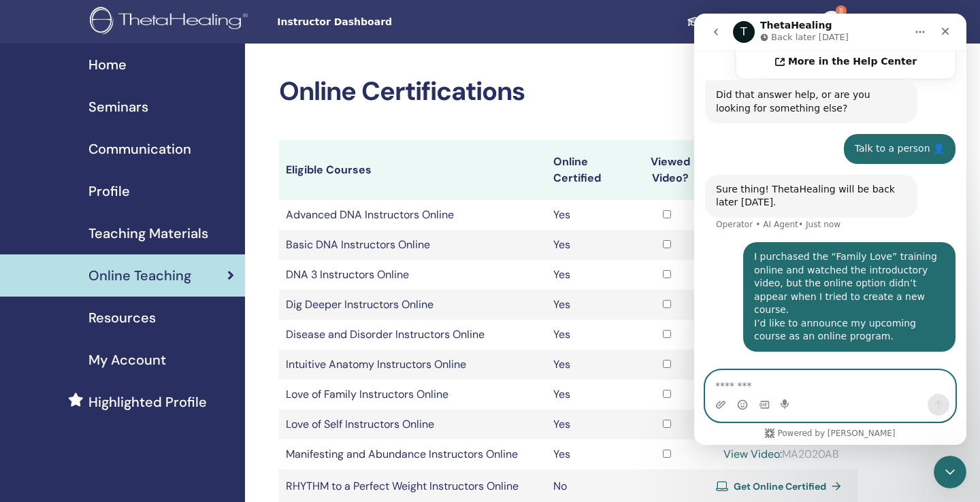  Describe the element at coordinates (109, 192) in the screenshot. I see `span: Profile` at that location.